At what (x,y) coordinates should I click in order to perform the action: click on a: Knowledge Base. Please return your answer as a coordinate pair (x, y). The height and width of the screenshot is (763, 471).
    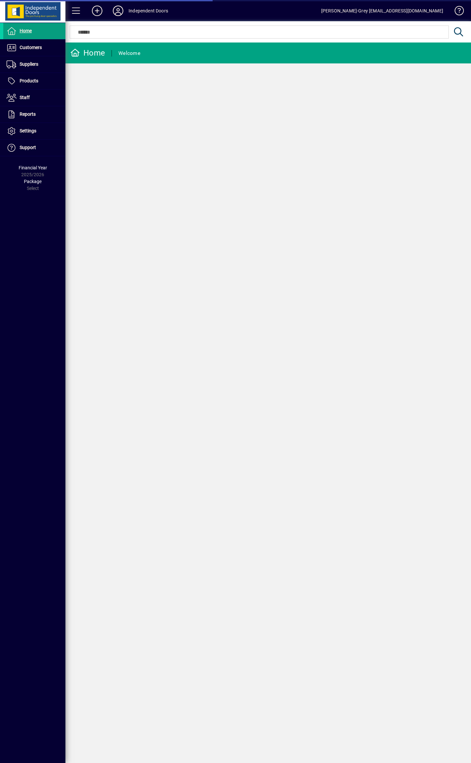
    Looking at the image, I should click on (456, 12).